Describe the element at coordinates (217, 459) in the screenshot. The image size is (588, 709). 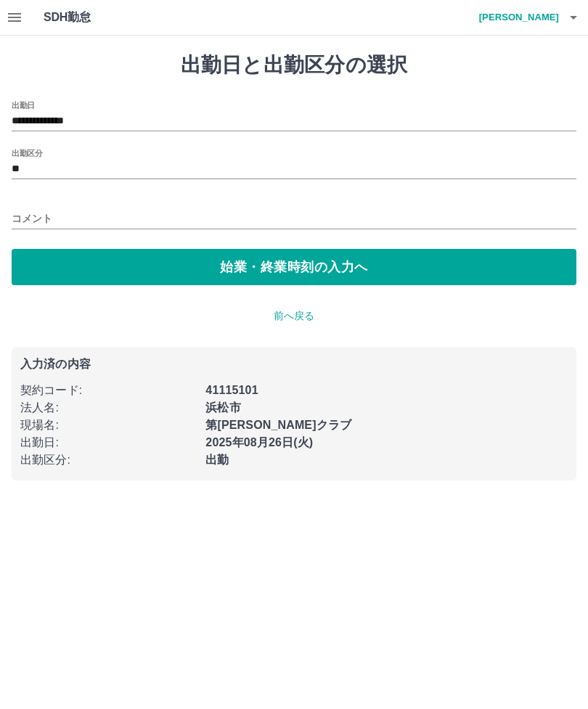
I see `b: 出勤` at that location.